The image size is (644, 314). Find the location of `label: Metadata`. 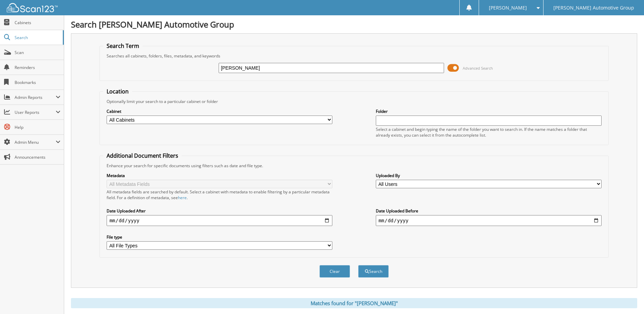

label: Metadata is located at coordinates (219, 175).